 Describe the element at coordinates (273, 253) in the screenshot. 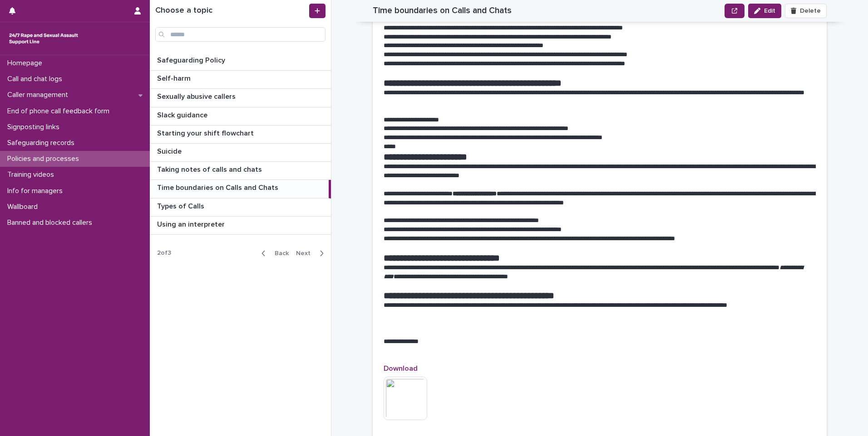

I see `button: Back` at that location.